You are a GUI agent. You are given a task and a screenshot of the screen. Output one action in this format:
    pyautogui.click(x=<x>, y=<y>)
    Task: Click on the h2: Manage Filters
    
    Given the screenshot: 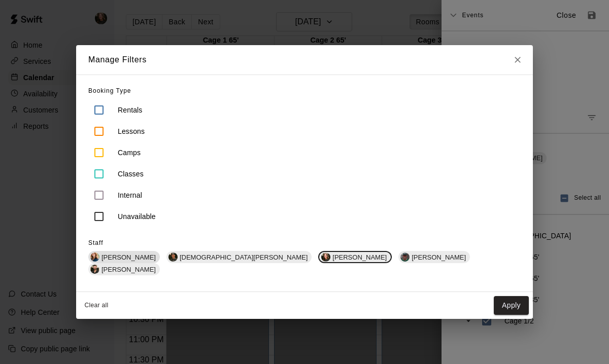 What is the action you would take?
    pyautogui.click(x=117, y=60)
    